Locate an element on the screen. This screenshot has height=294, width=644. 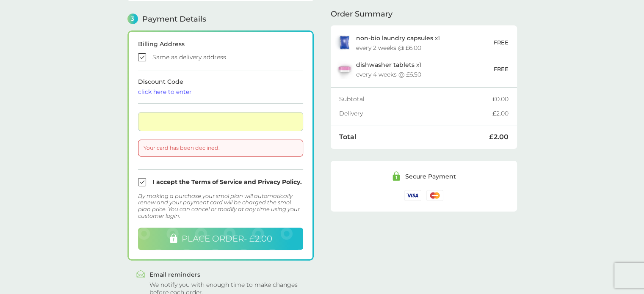
span: dishwasher tablets is located at coordinates (385, 65).